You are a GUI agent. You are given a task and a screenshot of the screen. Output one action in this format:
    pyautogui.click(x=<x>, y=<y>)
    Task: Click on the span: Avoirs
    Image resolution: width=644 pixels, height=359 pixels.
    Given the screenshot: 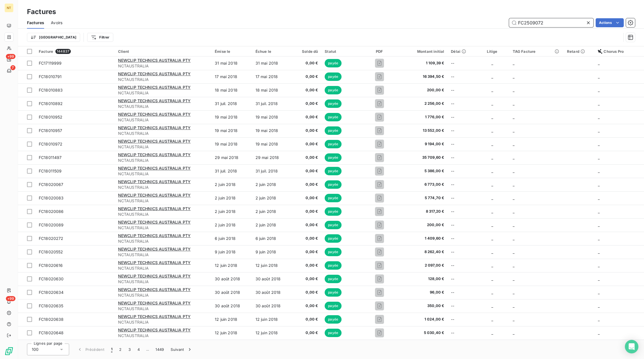 What is the action you would take?
    pyautogui.click(x=57, y=23)
    